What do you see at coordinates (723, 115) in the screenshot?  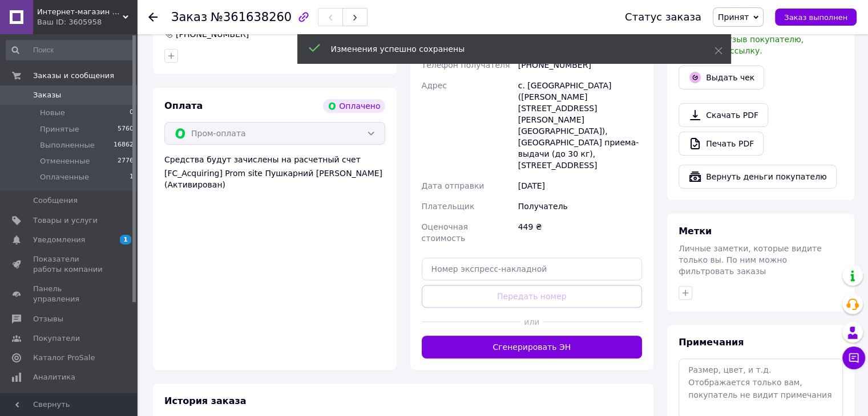 I see `a: Скачать PDF` at bounding box center [723, 115].